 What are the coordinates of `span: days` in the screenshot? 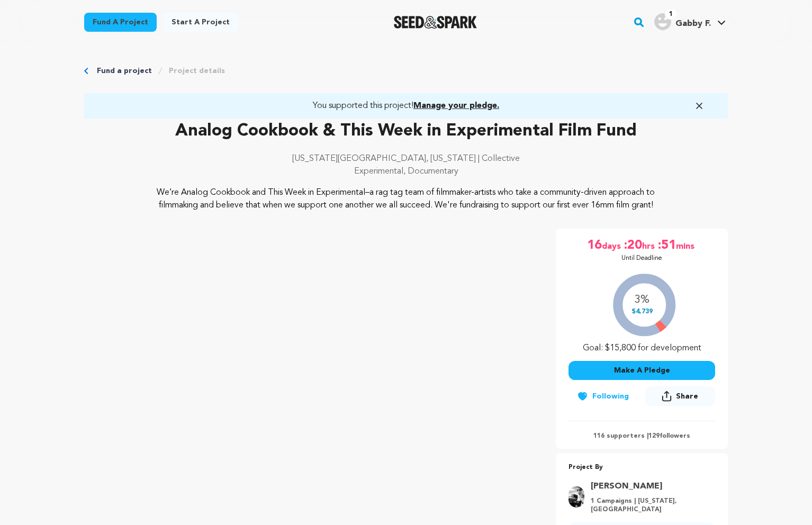 It's located at (613, 245).